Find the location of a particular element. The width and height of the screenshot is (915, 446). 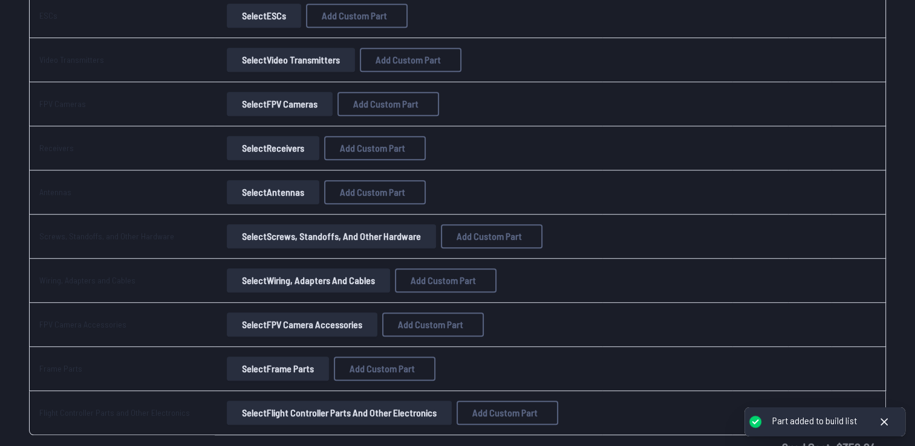

button: SelectAntennas is located at coordinates (273, 192).